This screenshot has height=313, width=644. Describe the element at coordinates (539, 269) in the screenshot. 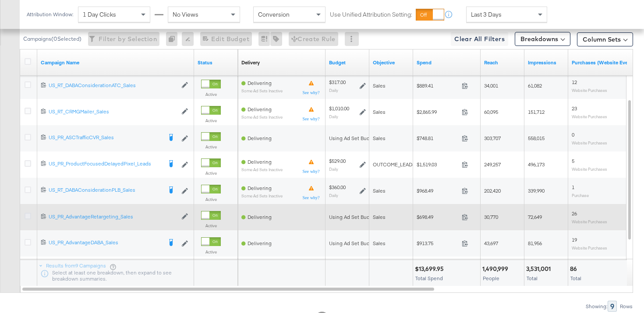

I see `div: 3,531,001` at that location.